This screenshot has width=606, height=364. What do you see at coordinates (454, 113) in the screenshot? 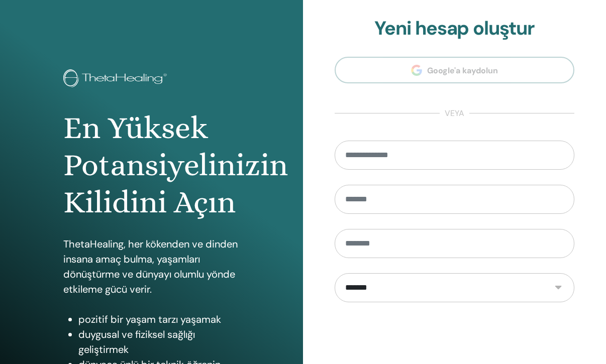
I see `span: veya` at bounding box center [454, 113].